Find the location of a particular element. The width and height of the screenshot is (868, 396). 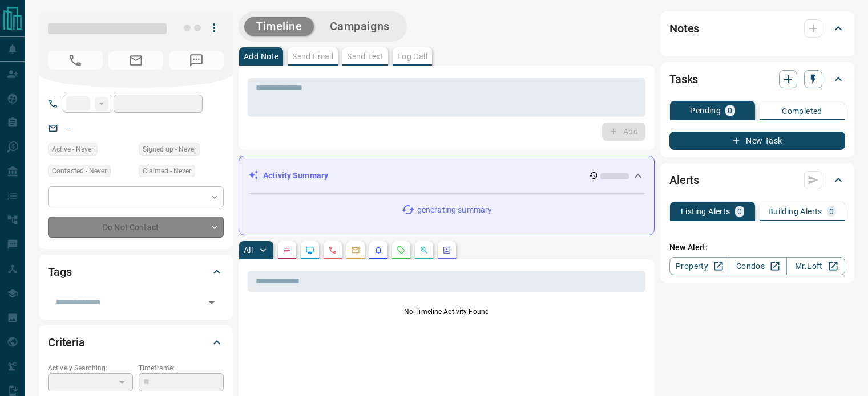

p: Completed is located at coordinates (802, 111).